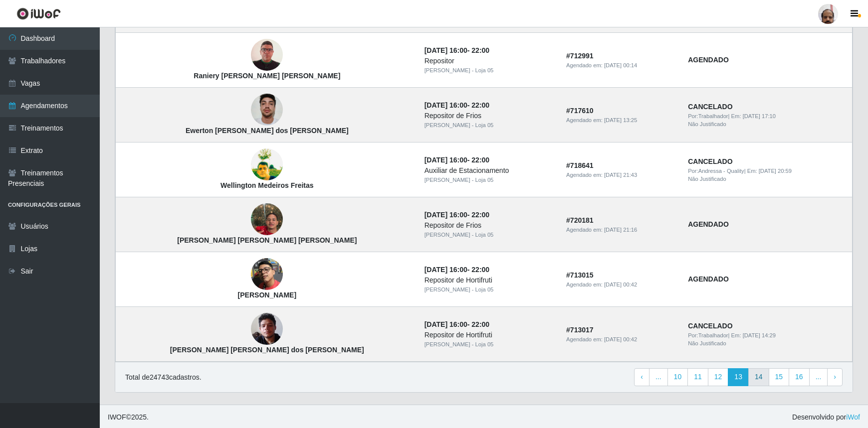 The image size is (868, 428). What do you see at coordinates (580, 165) in the screenshot?
I see `strong: # 718641` at bounding box center [580, 165].